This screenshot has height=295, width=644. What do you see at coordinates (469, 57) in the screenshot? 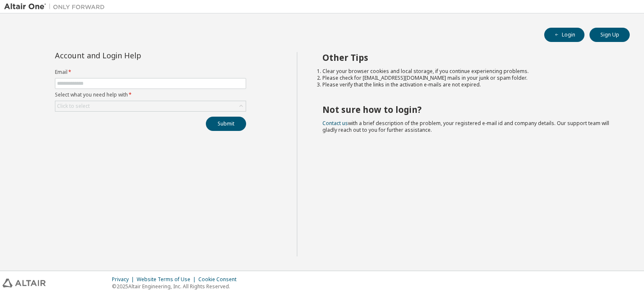
I see `h2: Other Tips` at bounding box center [469, 57].